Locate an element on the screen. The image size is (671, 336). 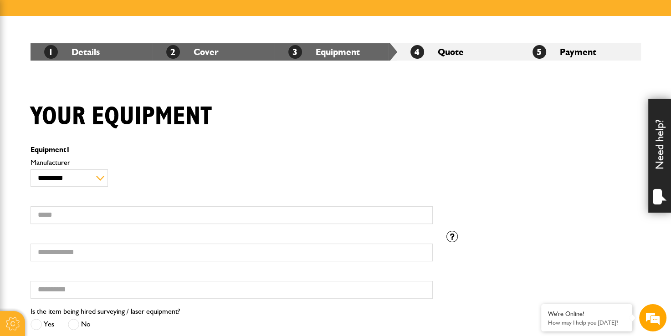
label: Yes is located at coordinates (42, 325).